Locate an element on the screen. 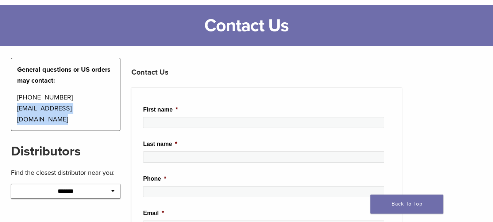 This screenshot has height=222, width=493. strong: General questions or US orders may contact: is located at coordinates (64, 75).